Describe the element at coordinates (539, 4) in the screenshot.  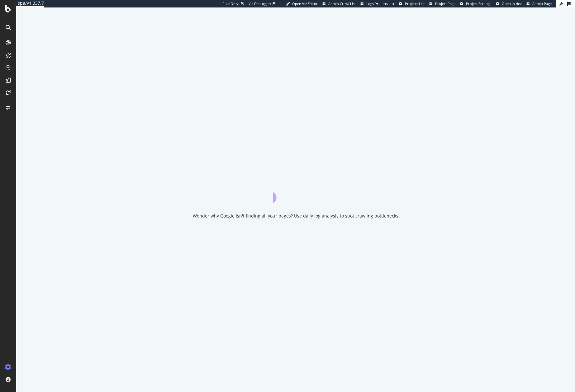
I see `a: Admin Page` at that location.